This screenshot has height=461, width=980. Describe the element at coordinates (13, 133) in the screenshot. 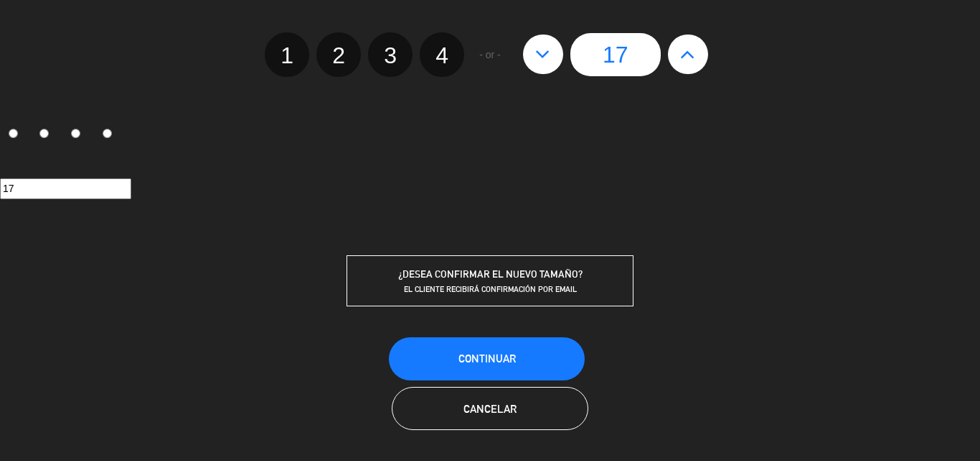

I see `input: 1` at that location.